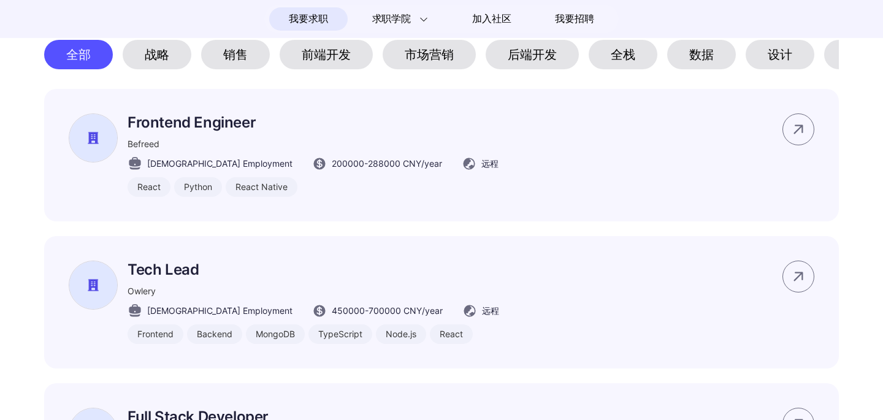 The width and height of the screenshot is (883, 420). I want to click on div: Python, so click(198, 187).